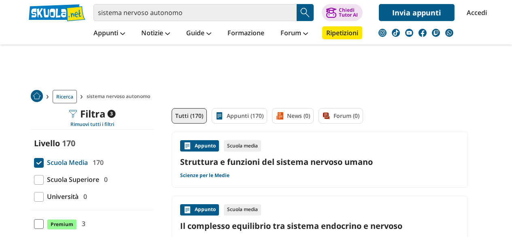 Image resolution: width=512 pixels, height=237 pixels. Describe the element at coordinates (61, 196) in the screenshot. I see `span: Università` at that location.